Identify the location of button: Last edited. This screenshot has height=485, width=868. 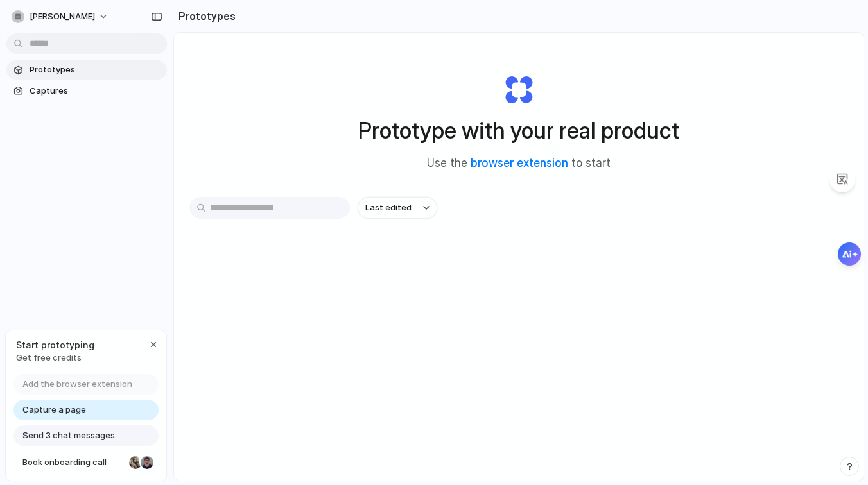
(397, 208).